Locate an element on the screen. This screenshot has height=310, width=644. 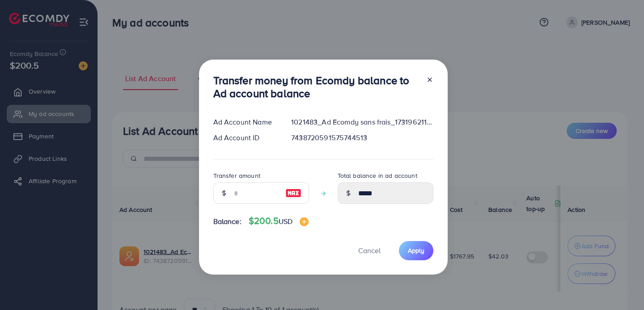
button: Cancel is located at coordinates (369, 250).